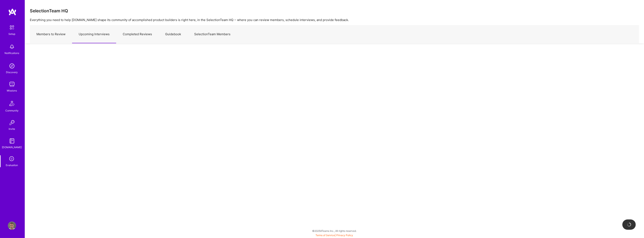 This screenshot has height=238, width=644. What do you see at coordinates (12, 34) in the screenshot?
I see `div: Setup` at bounding box center [12, 34].